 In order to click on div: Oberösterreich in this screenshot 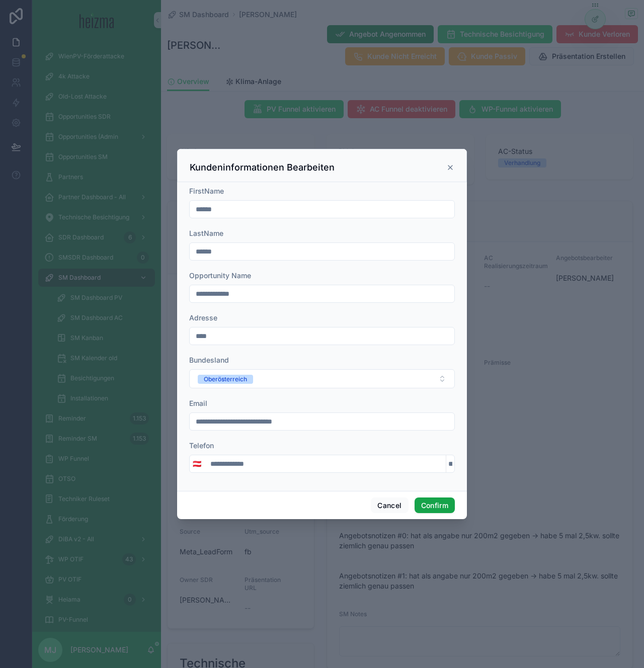, I will do `click(225, 379)`.